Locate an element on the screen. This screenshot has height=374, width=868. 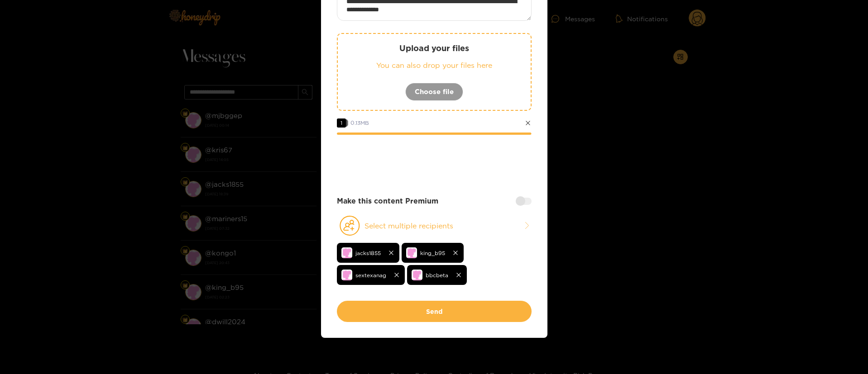
button: Select multiple recipients is located at coordinates (434, 226).